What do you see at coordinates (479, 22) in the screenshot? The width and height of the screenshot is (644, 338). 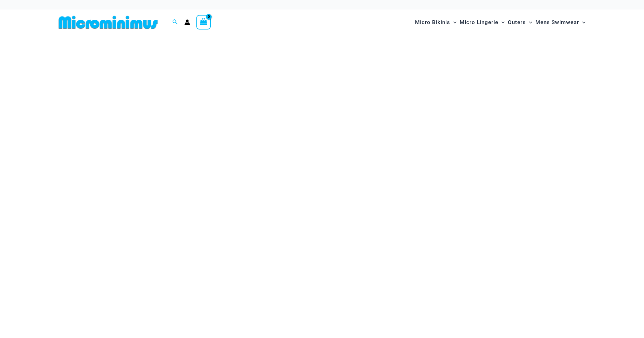 I see `span: Micro Lingerie` at bounding box center [479, 22].